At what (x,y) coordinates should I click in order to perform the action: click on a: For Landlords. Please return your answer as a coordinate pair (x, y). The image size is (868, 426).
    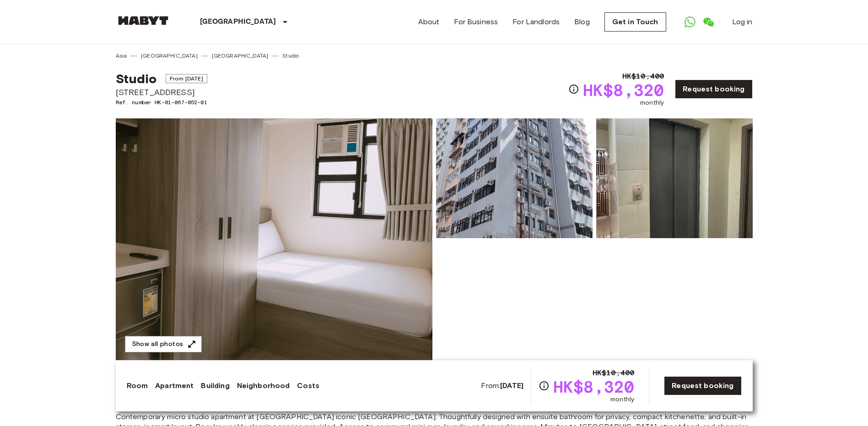
    Looking at the image, I should click on (535, 22).